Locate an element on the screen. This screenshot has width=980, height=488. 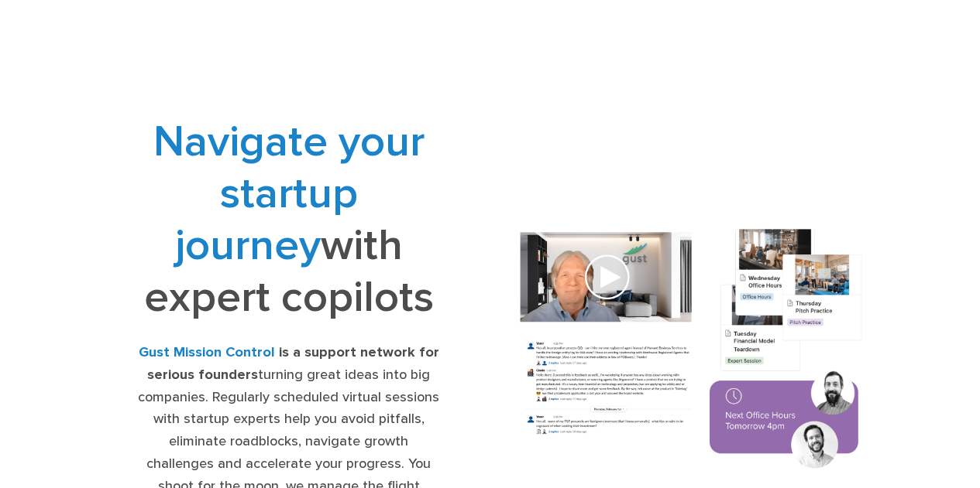
strong: Gust Mission Control is located at coordinates (207, 352).